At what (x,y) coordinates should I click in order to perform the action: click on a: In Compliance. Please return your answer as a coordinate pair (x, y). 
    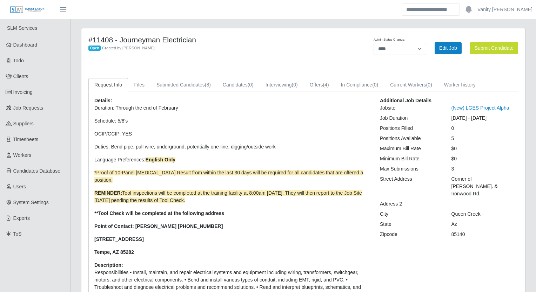
    Looking at the image, I should click on (359, 85).